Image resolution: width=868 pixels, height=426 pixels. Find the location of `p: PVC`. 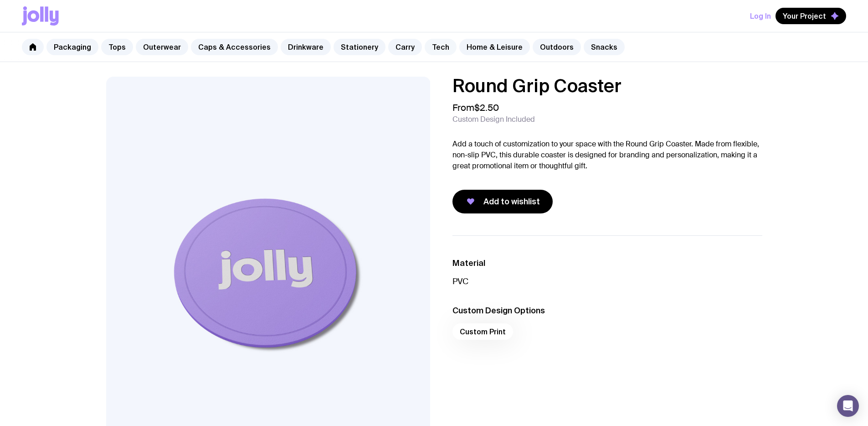

p: PVC is located at coordinates (607, 282).